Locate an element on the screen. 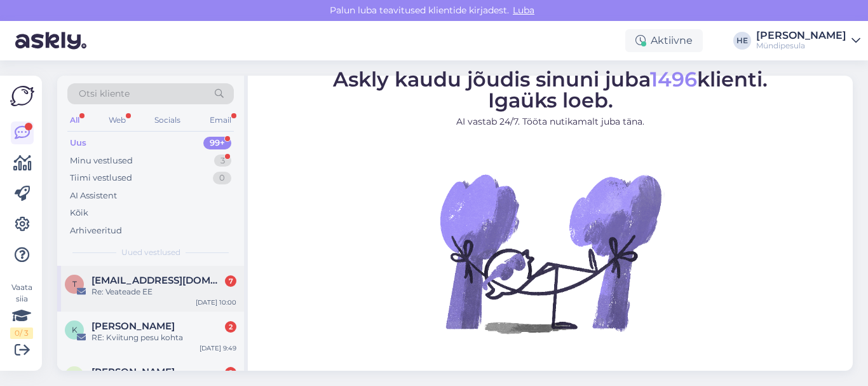 The height and width of the screenshot is (386, 868). div: AI Assistent is located at coordinates (93, 196).